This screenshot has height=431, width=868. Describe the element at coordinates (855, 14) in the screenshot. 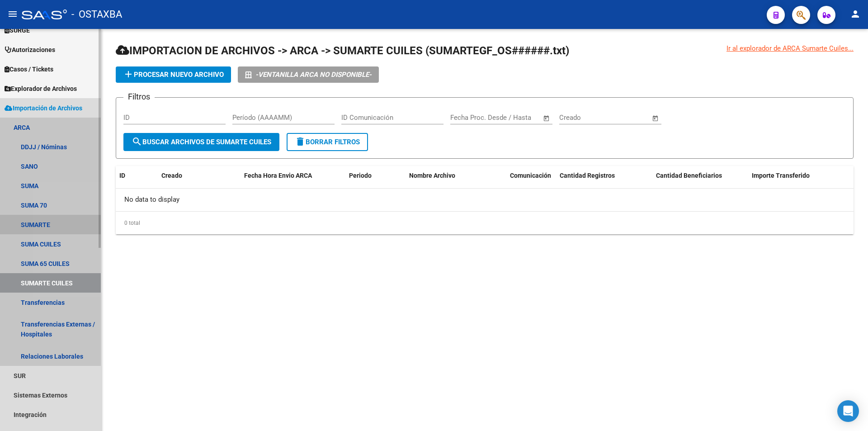

I see `mat-icon: person` at that location.